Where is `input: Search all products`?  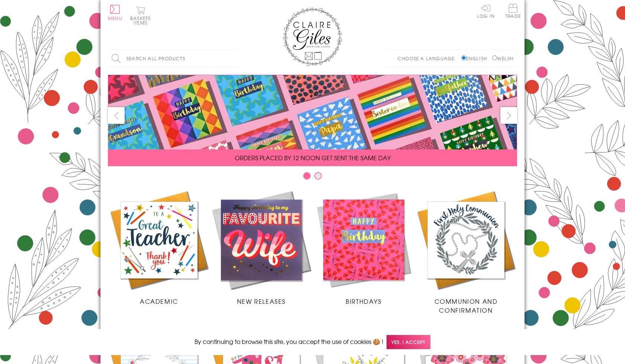 input: Search all products is located at coordinates (173, 58).